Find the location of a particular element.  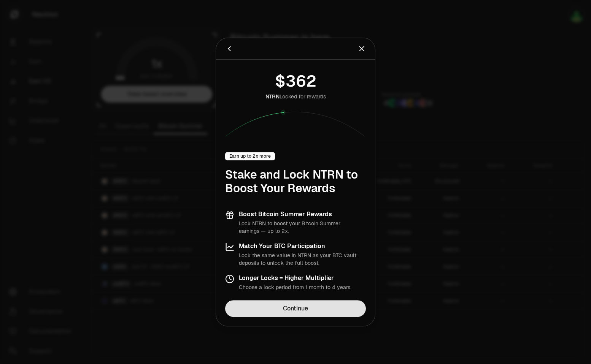

button: Close is located at coordinates (362, 49).